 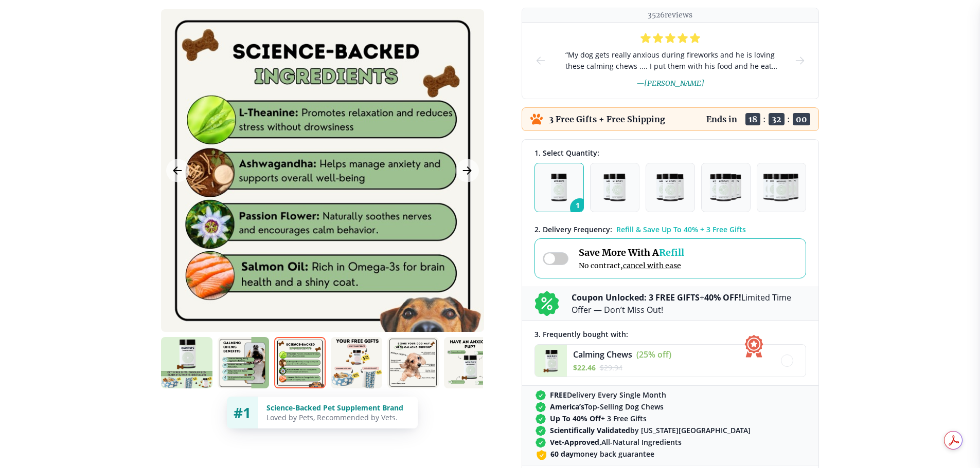 I want to click on span: 2 . Delivery Frequency:, so click(x=573, y=229).